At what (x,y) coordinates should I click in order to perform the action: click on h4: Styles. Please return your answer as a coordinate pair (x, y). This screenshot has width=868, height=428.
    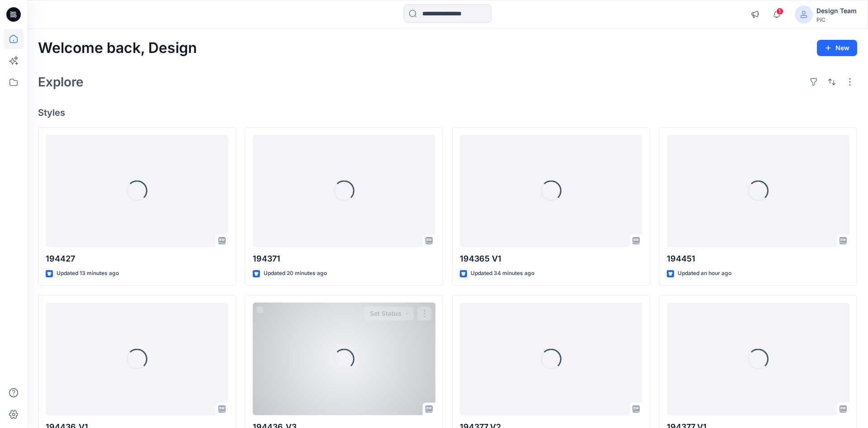
    Looking at the image, I should click on (447, 113).